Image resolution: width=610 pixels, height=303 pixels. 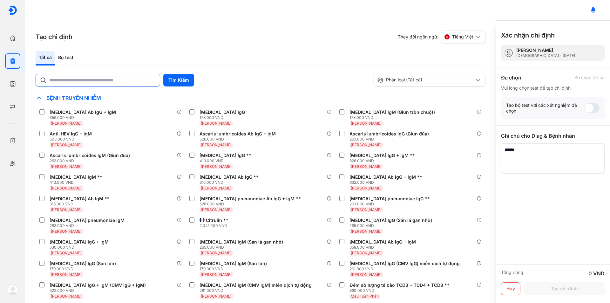 I want to click on div: 826.000 VND, so click(x=383, y=161).